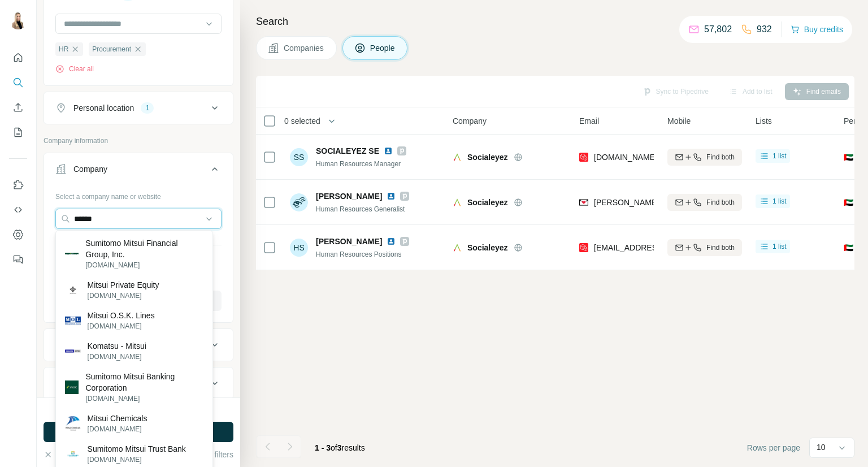  I want to click on button: Clear all, so click(74, 69).